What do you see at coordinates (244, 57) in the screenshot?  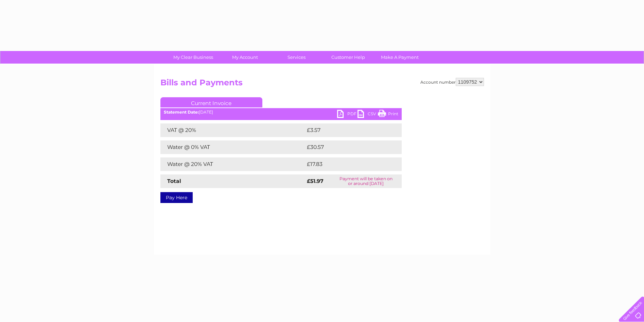 I see `a: My Account` at bounding box center [244, 57].